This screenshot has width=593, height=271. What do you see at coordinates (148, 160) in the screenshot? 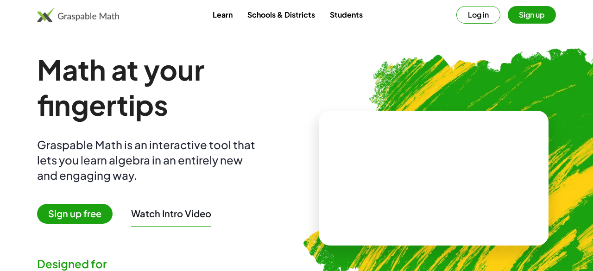
I see `div: Graspable Math is an interactive tool that lets you learn algebra in an entirely new and engaging...` at bounding box center [148, 160].